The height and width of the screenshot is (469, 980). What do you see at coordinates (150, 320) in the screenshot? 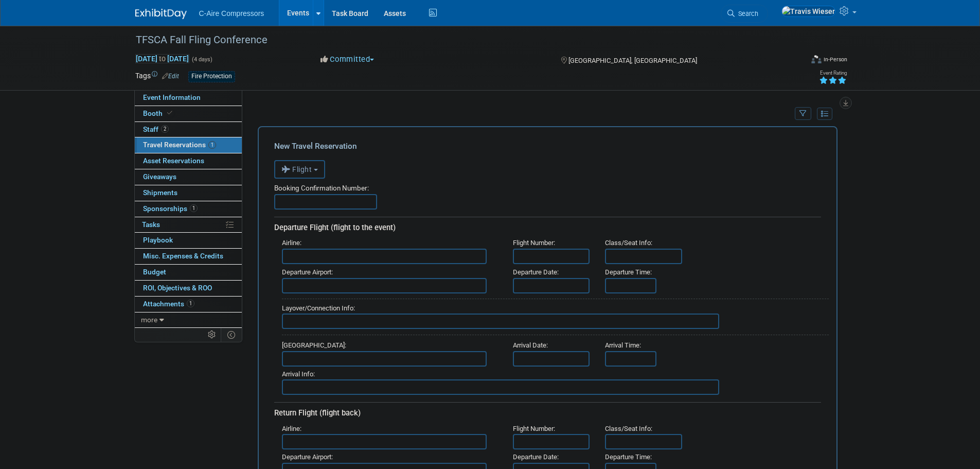
I see `span: more` at bounding box center [150, 320].